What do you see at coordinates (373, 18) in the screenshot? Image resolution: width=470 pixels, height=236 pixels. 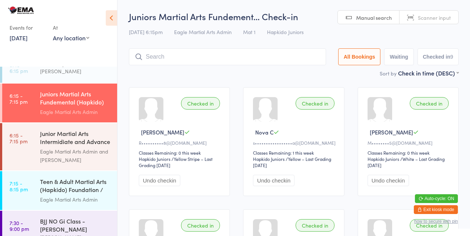 I see `span: Manual search` at bounding box center [373, 18].